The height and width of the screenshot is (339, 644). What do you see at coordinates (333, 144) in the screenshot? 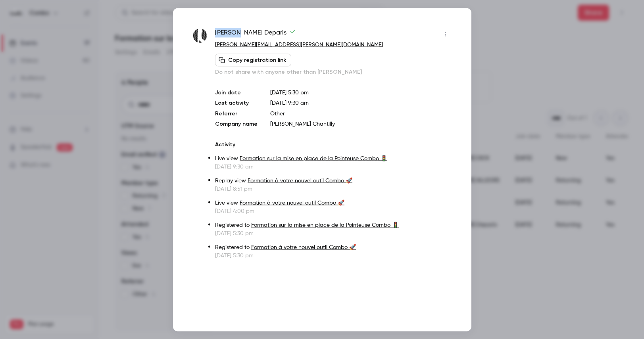
I see `p: Activity` at bounding box center [333, 144].